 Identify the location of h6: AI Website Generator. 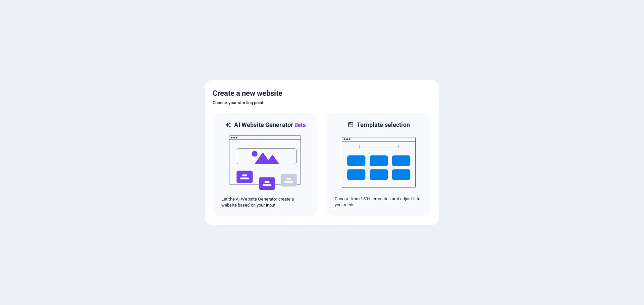
(270, 125).